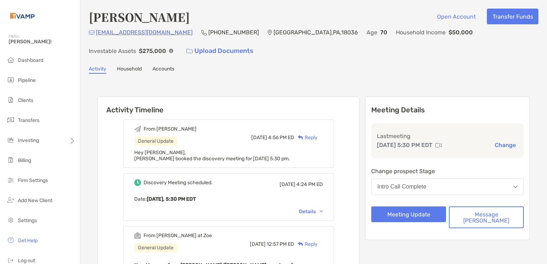 The image size is (547, 264). I want to click on img: button icon, so click(189, 51).